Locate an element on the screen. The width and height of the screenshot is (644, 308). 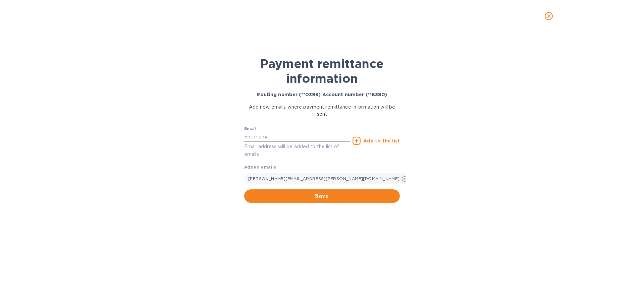
input: Enter email is located at coordinates (297, 137).